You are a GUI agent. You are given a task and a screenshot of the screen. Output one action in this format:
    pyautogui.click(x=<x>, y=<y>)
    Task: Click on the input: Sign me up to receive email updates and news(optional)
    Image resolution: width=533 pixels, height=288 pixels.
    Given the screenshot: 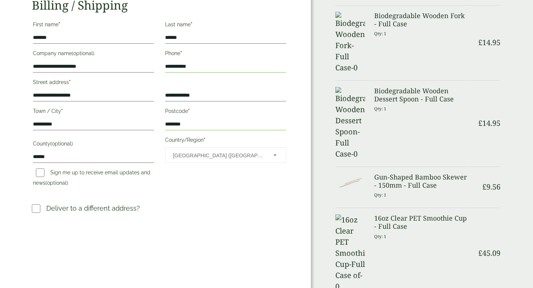 What is the action you would take?
    pyautogui.click(x=40, y=172)
    